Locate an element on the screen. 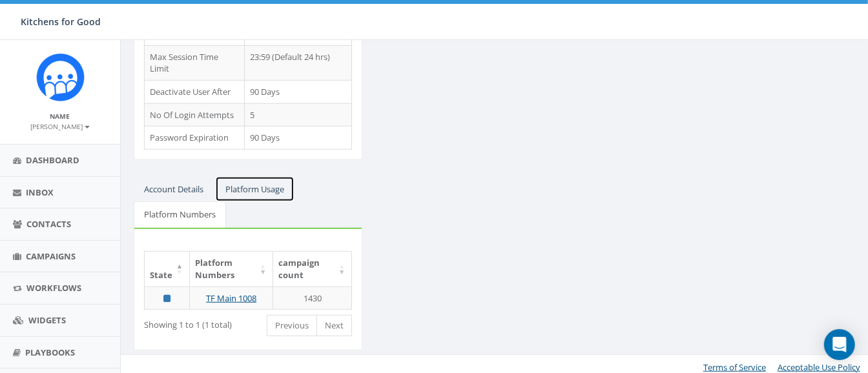  td: 23:59 (Default 24 hrs) is located at coordinates (298, 62).